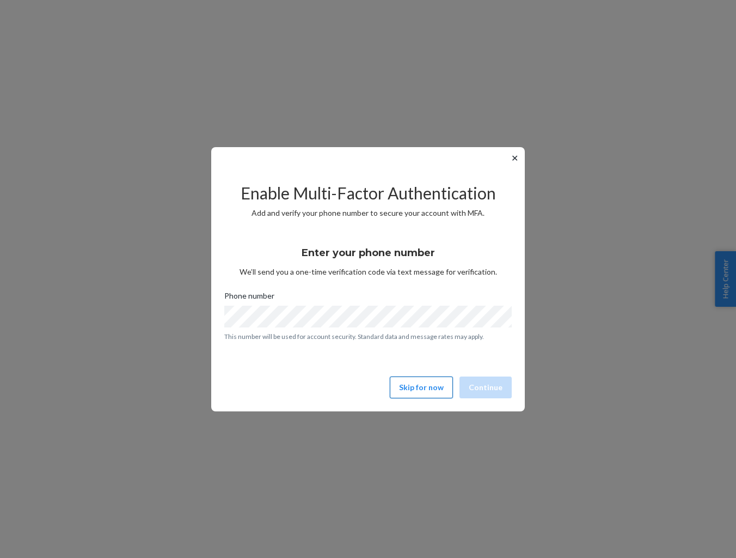  What do you see at coordinates (486, 387) in the screenshot?
I see `button: Continue` at bounding box center [486, 387].